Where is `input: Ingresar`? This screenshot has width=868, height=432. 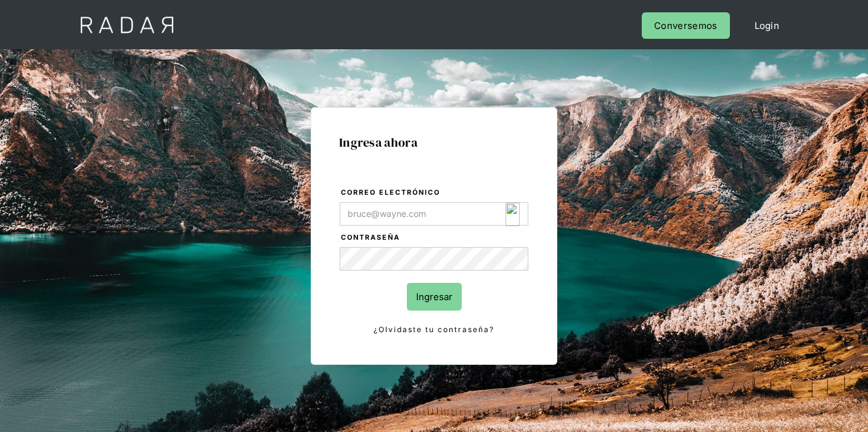 input: Ingresar is located at coordinates (434, 297).